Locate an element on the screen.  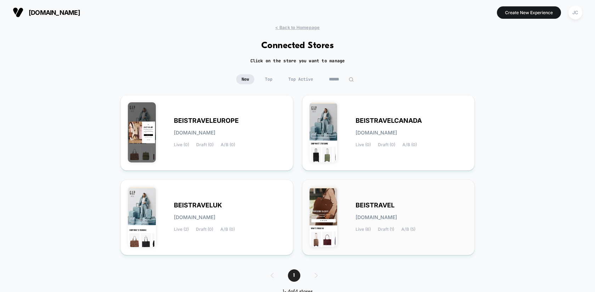
h2: Click on the store you want to manage is located at coordinates (298, 61).